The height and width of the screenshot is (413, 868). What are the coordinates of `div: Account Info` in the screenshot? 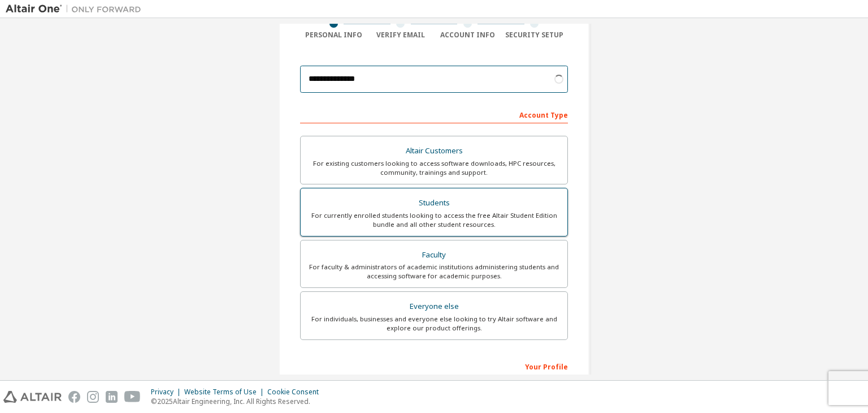 It's located at (467, 35).